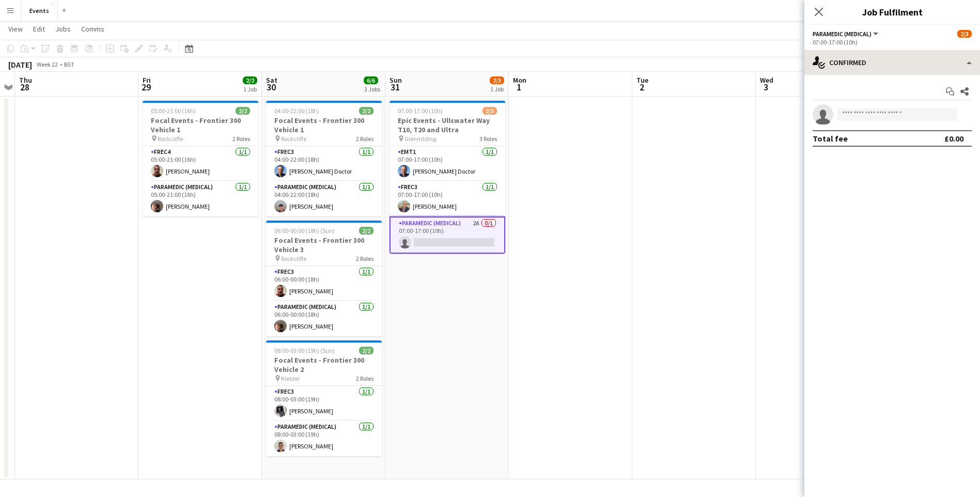 This screenshot has width=980, height=497. I want to click on button: Events, so click(39, 11).